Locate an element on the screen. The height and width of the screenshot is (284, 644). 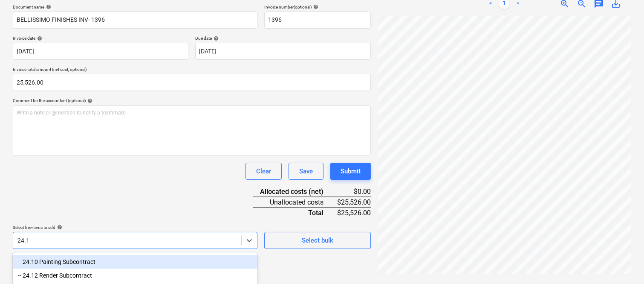
div: Due date is located at coordinates (283, 38).